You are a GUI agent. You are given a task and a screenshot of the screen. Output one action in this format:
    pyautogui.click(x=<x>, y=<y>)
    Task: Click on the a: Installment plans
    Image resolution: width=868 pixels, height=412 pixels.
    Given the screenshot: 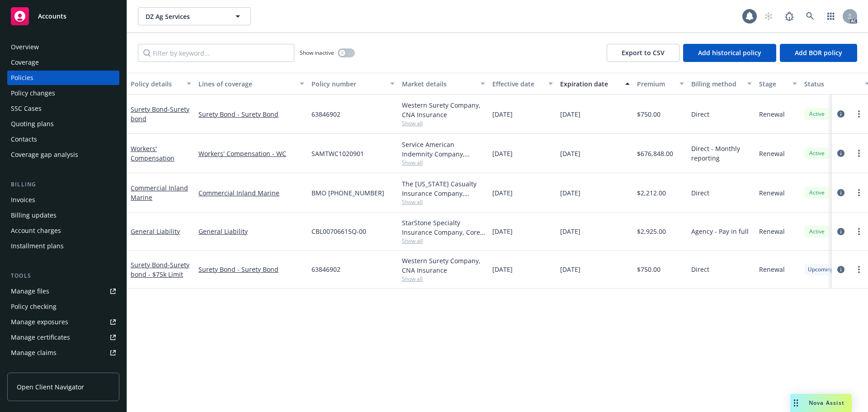 What is the action you would take?
    pyautogui.click(x=63, y=245)
    